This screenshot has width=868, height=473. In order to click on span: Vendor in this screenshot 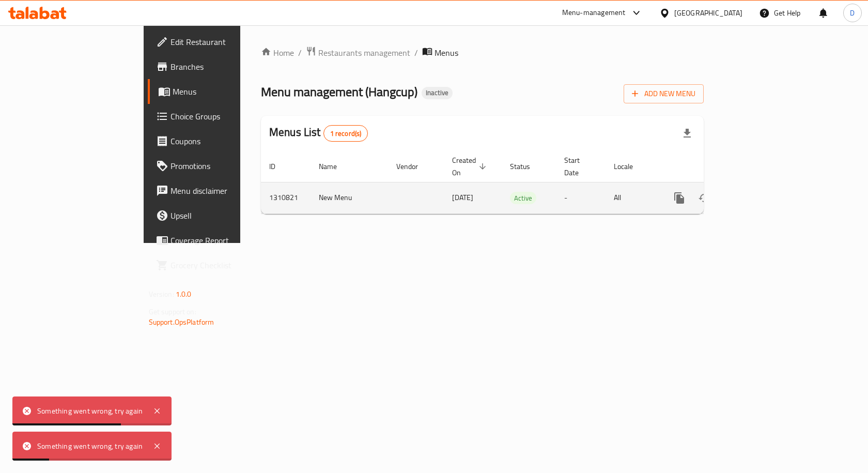, I will do `click(414, 166)`.